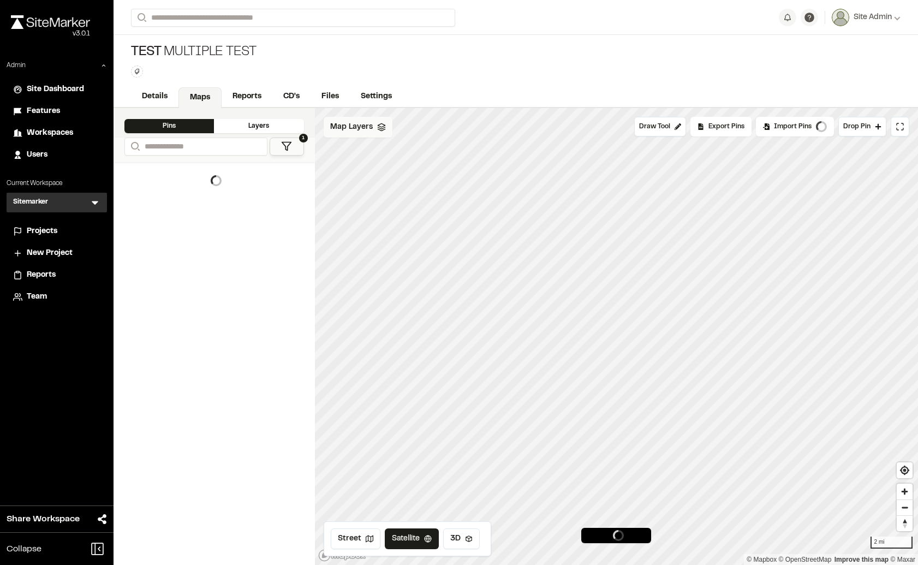 The height and width of the screenshot is (565, 918). What do you see at coordinates (43, 519) in the screenshot?
I see `span: Share Workspace` at bounding box center [43, 519].